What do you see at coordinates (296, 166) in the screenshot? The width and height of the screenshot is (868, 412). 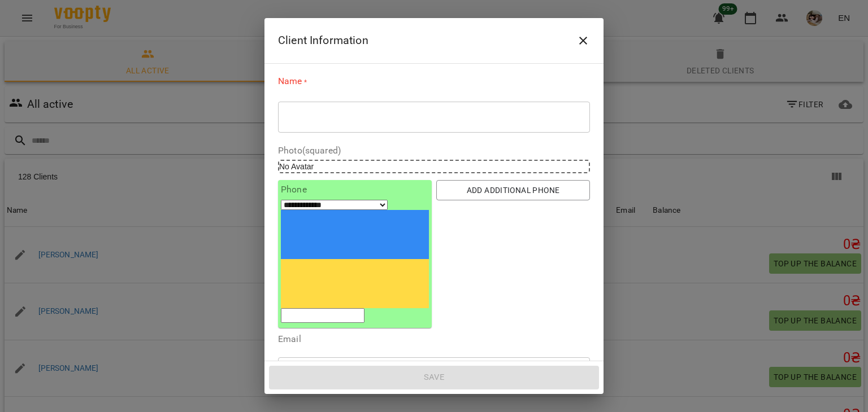 I see `span: No Avatar` at bounding box center [296, 166].